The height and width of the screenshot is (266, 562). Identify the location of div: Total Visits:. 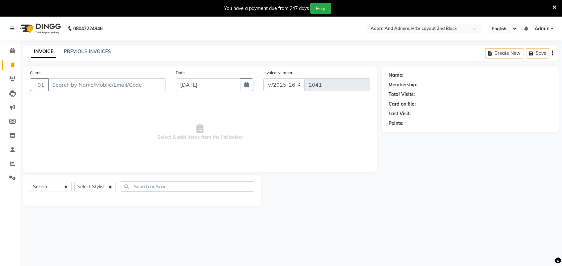
(401, 94).